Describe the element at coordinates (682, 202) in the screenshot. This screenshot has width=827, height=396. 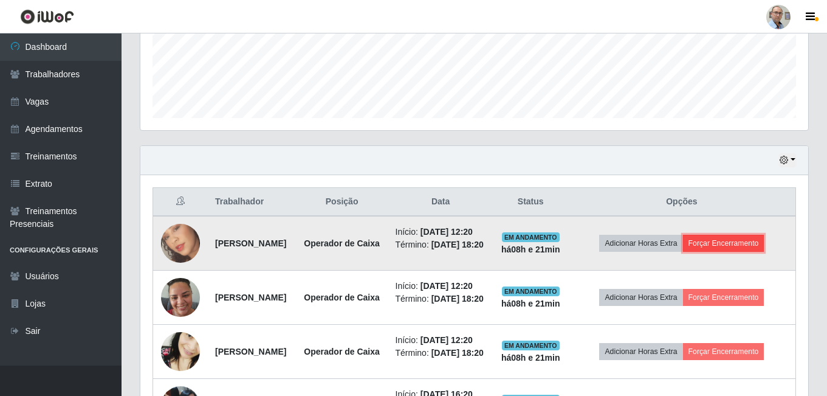
I see `th: Opções` at that location.